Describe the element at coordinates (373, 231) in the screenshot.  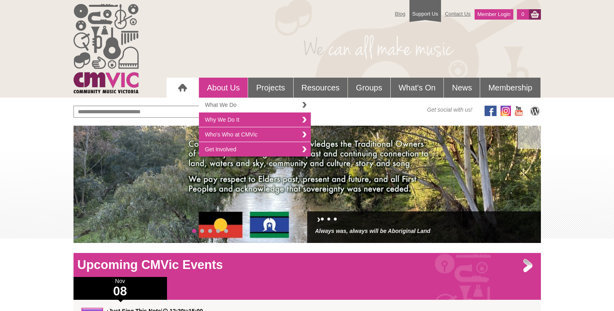
I see `a: Always was, always will be Aboriginal Land` at that location.